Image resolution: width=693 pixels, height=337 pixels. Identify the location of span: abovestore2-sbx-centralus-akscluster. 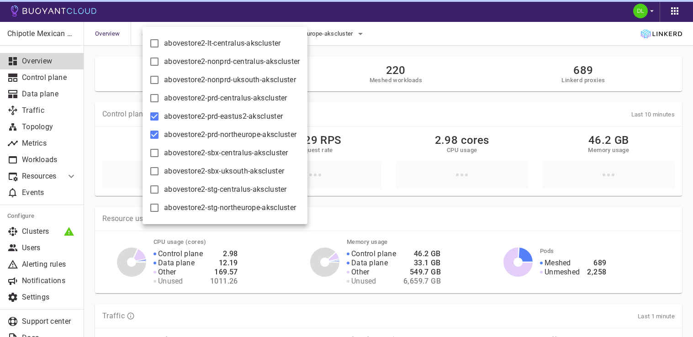
(226, 153).